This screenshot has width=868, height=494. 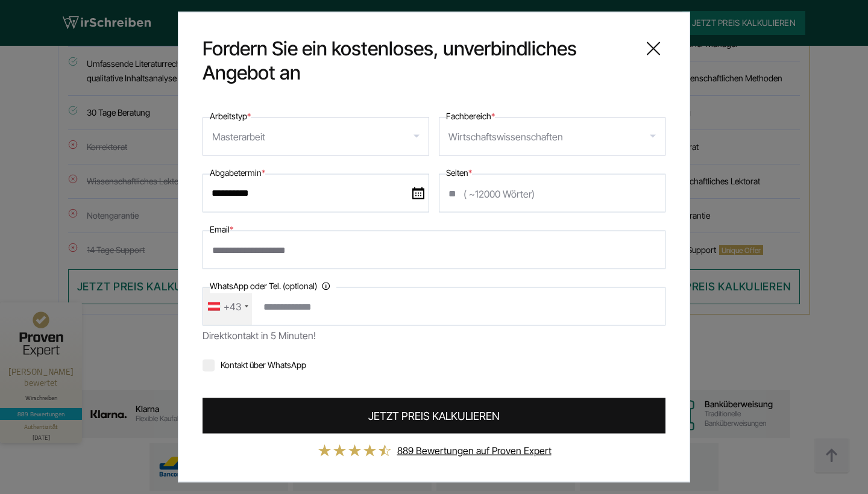 What do you see at coordinates (254, 365) in the screenshot?
I see `label: Kontakt über WhatsApp` at bounding box center [254, 365].